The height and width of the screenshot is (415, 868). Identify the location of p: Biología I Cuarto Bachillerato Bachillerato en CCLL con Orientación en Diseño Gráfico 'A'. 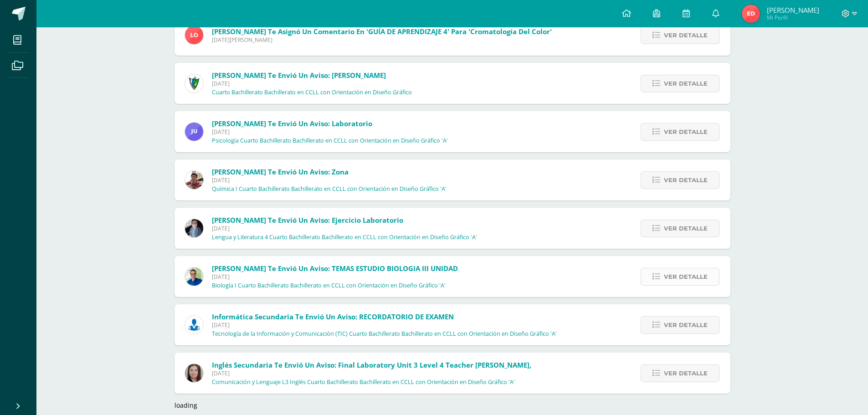
(328, 285).